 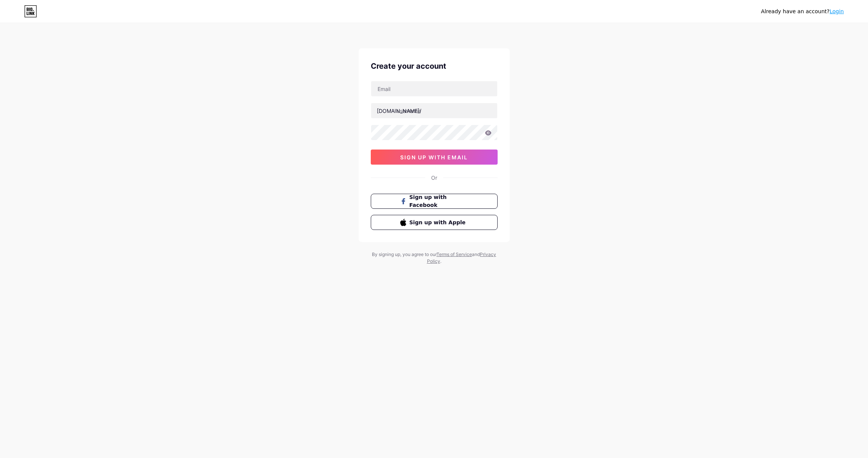 What do you see at coordinates (438, 222) in the screenshot?
I see `span: Sign up with Apple` at bounding box center [438, 222].